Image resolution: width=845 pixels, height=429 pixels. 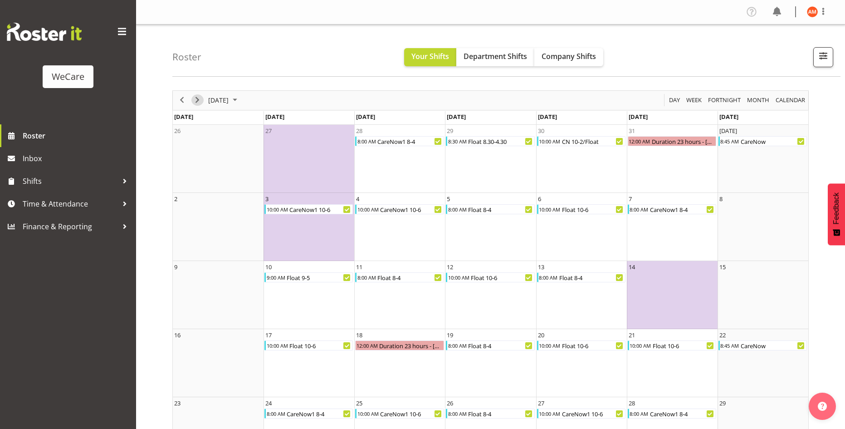 What do you see at coordinates (773, 141) in the screenshot?
I see `div: CareNow` at bounding box center [773, 141].